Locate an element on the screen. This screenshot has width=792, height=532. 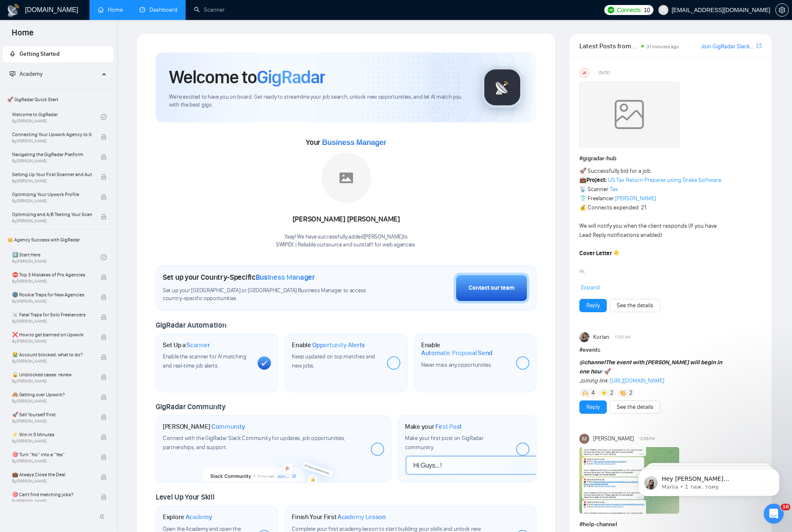
span: Expand is located at coordinates (590, 287).